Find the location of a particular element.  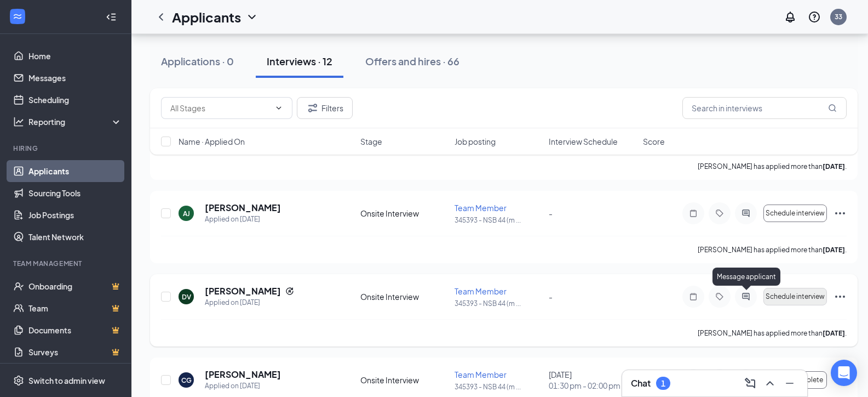

button: Filter Filters is located at coordinates (325, 108).